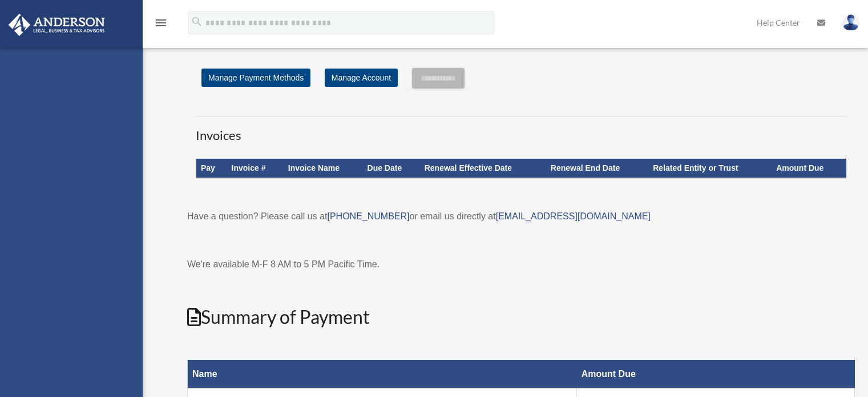 This screenshot has width=868, height=397. I want to click on th: Name, so click(382, 375).